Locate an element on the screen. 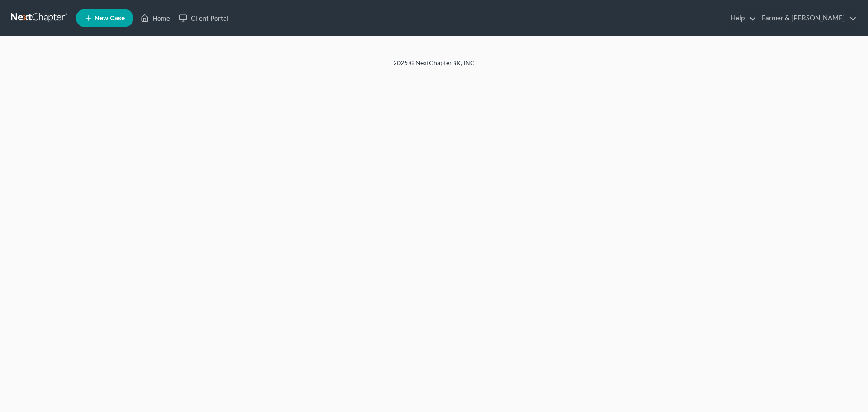 Image resolution: width=868 pixels, height=412 pixels. a: Home is located at coordinates (155, 18).